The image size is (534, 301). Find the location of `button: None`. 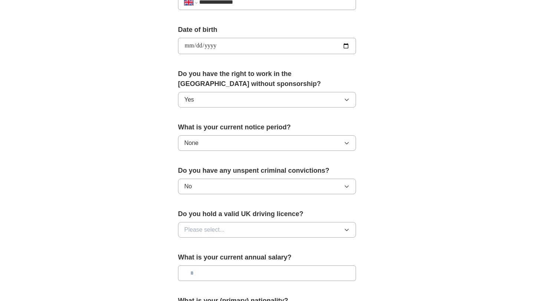

button: None is located at coordinates (267, 143).